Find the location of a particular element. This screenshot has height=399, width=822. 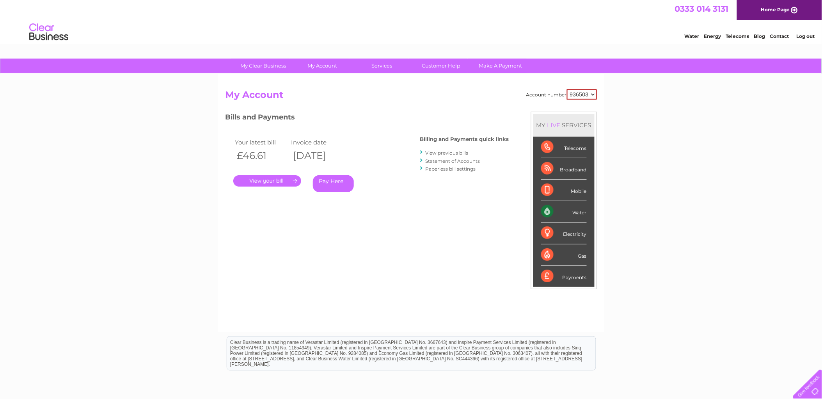

div: LIVE is located at coordinates (554, 125).